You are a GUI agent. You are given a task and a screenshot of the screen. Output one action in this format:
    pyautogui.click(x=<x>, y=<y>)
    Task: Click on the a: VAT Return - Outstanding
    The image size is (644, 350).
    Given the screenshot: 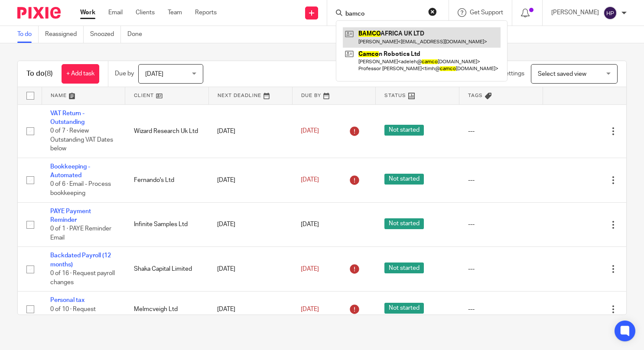 What is the action you would take?
    pyautogui.click(x=67, y=118)
    